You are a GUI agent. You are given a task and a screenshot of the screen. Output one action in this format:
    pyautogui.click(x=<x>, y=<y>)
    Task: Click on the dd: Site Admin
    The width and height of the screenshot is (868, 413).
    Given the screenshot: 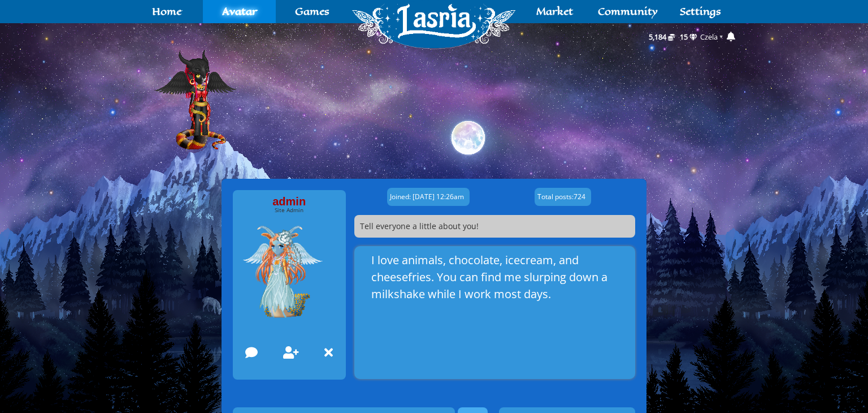 What is the action you would take?
    pyautogui.click(x=290, y=210)
    